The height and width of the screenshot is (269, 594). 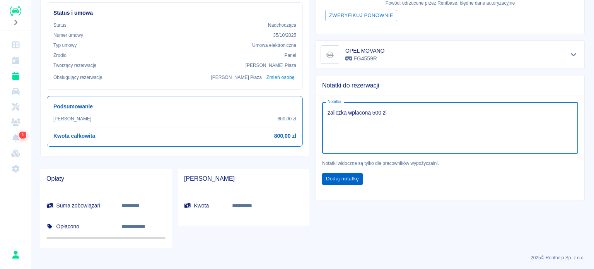 I want to click on a: Ustawienia, so click(x=15, y=169).